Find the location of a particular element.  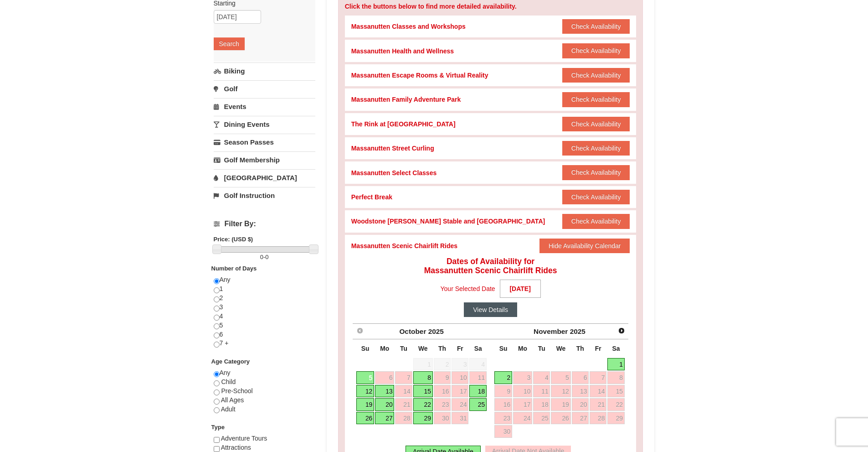

div: Click the buttons below to find more detailed availability. is located at coordinates (491, 6).